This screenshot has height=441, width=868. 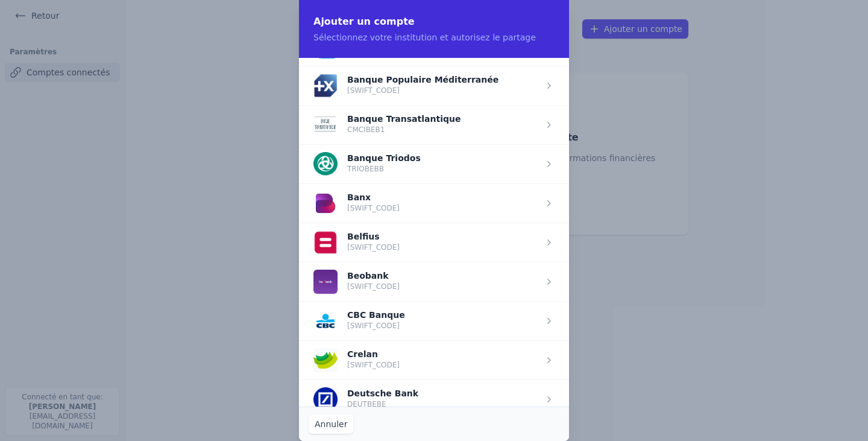 I want to click on p: Beobank, so click(x=373, y=276).